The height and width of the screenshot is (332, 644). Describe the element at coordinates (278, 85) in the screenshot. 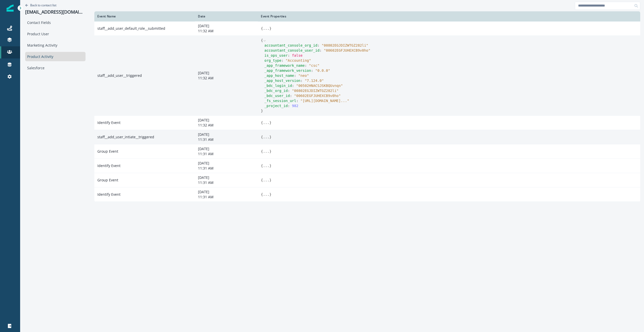

I see `span: _bdc_login_id` at that location.